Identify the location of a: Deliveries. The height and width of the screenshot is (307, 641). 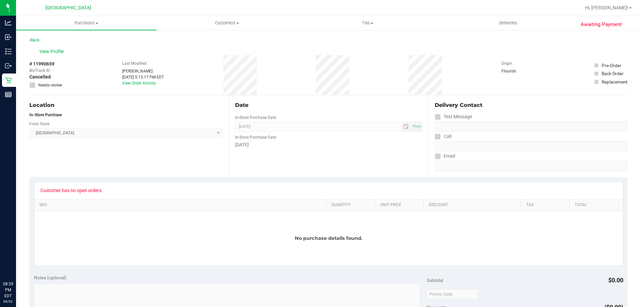
(508, 23).